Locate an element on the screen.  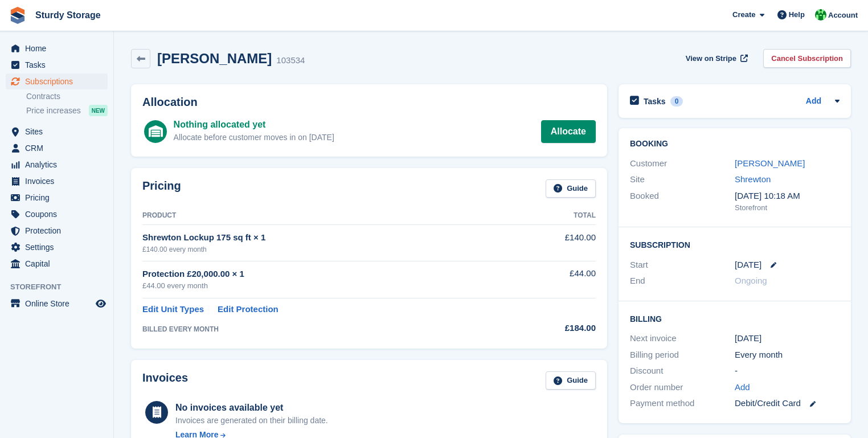
span: Coupons is located at coordinates (60, 214).